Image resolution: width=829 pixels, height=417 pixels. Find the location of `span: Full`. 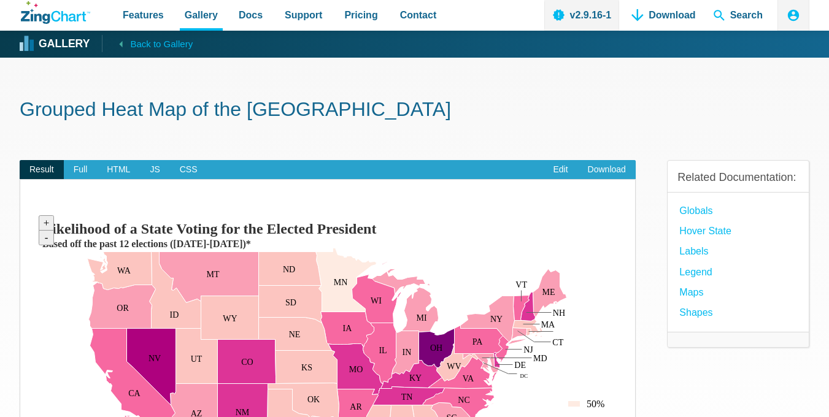

span: Full is located at coordinates (80, 170).